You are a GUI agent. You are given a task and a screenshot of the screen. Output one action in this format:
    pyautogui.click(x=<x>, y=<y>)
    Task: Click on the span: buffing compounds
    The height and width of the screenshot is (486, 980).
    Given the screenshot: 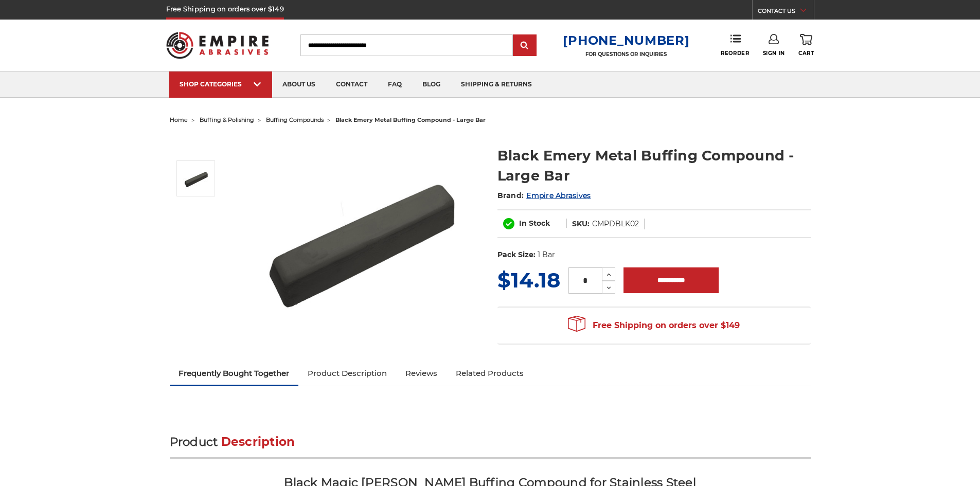 What is the action you would take?
    pyautogui.click(x=295, y=120)
    